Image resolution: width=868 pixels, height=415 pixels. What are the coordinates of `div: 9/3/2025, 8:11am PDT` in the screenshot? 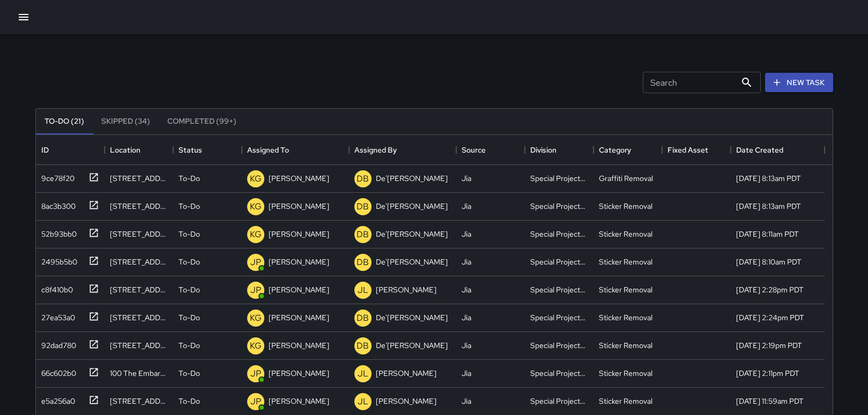 It's located at (767, 234).